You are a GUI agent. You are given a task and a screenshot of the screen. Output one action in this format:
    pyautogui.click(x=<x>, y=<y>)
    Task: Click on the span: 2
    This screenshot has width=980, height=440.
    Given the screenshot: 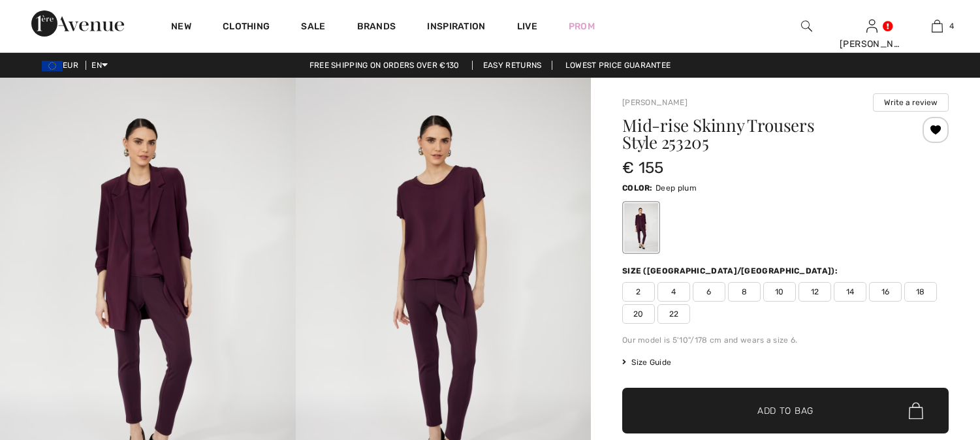 What is the action you would take?
    pyautogui.click(x=639, y=291)
    